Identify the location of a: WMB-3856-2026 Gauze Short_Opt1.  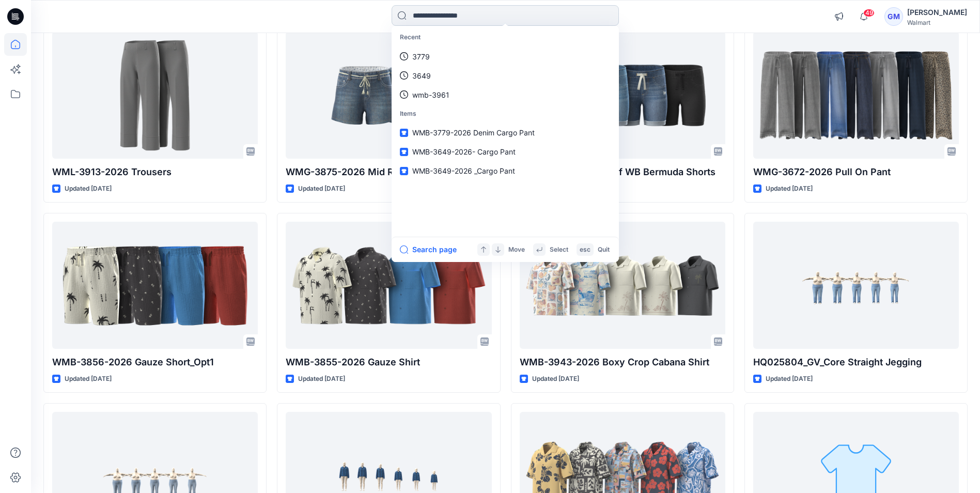
(155, 285).